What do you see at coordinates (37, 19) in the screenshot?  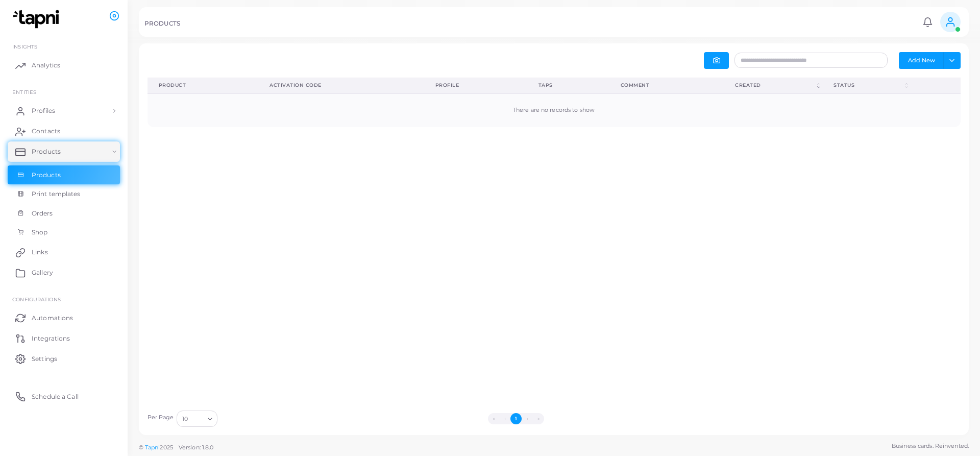 I see `a: logo` at bounding box center [37, 19].